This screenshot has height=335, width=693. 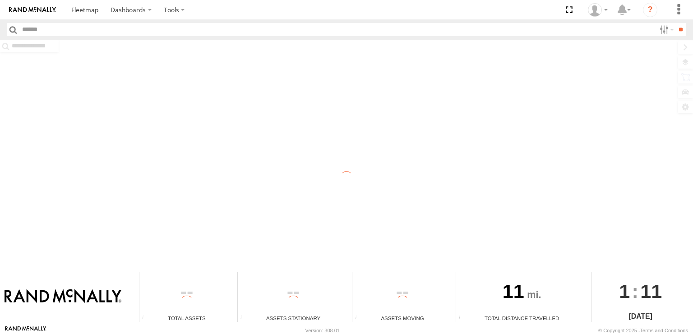 What do you see at coordinates (26, 330) in the screenshot?
I see `a: Visit our Website` at bounding box center [26, 330].